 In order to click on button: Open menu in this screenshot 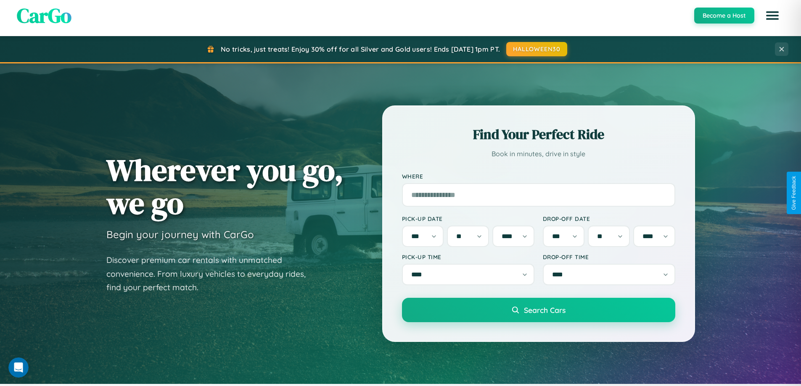, I will do `click(772, 16)`.